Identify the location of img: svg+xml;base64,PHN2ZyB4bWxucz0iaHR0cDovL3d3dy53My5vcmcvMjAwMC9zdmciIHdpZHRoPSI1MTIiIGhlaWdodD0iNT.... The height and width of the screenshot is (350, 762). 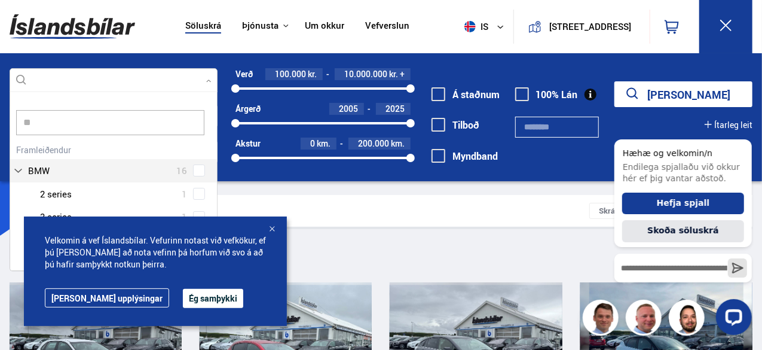
(470, 26).